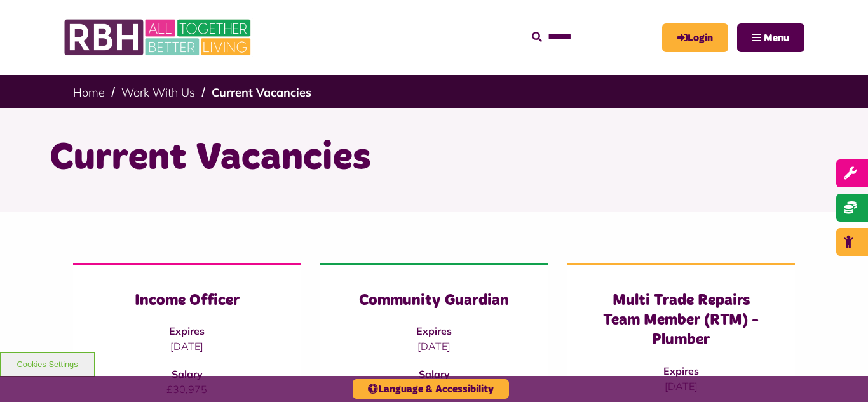 The image size is (868, 402). Describe the element at coordinates (434, 158) in the screenshot. I see `h1: Current Vacancies` at that location.